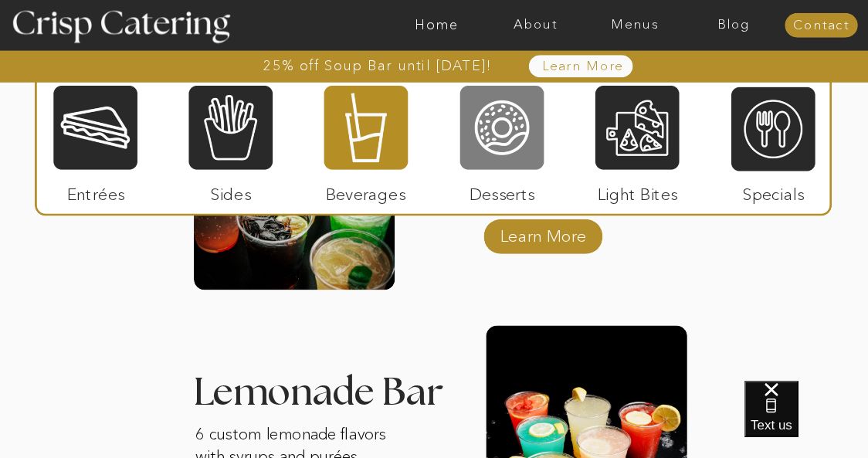  I want to click on nav: Contact, so click(821, 25).